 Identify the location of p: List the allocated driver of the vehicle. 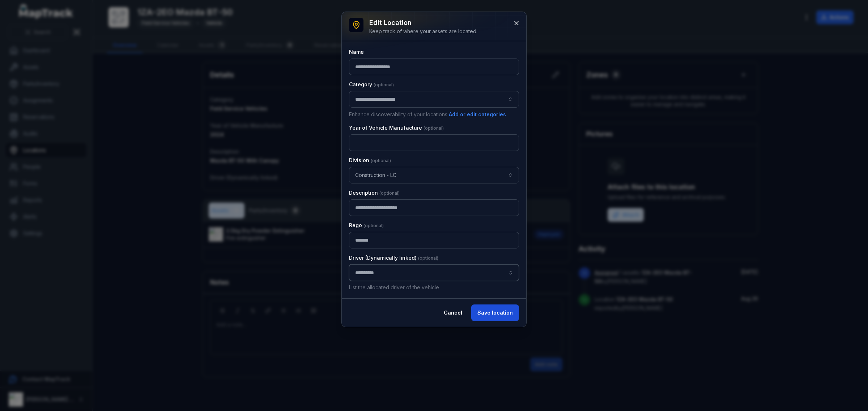
(434, 288).